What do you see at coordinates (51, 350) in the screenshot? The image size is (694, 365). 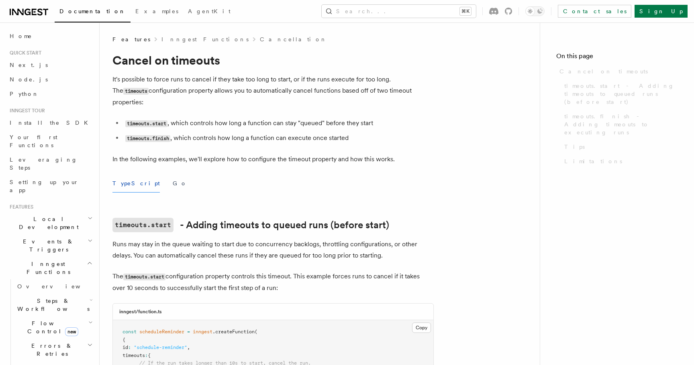 I see `span: Errors & Retries` at bounding box center [51, 350].